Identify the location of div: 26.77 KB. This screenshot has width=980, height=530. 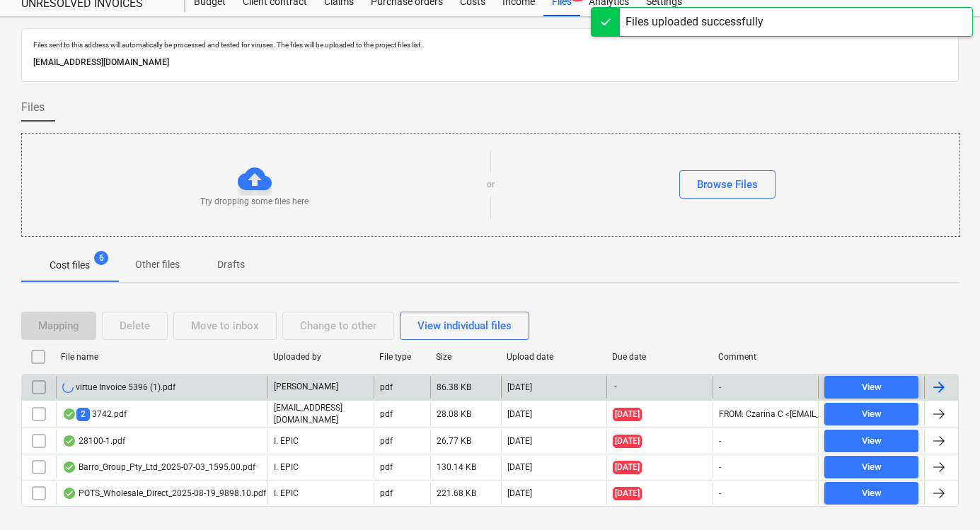
(454, 442).